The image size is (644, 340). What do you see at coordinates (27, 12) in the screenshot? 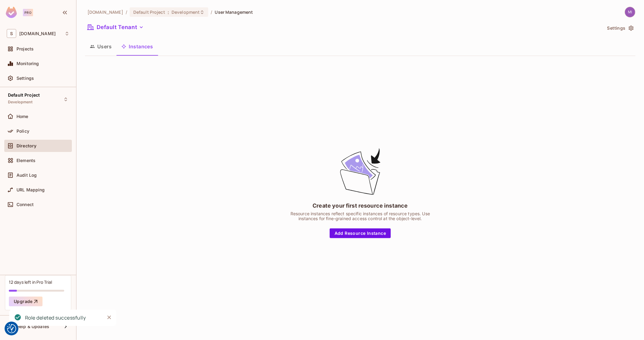
I see `div: Pro` at bounding box center [27, 12].